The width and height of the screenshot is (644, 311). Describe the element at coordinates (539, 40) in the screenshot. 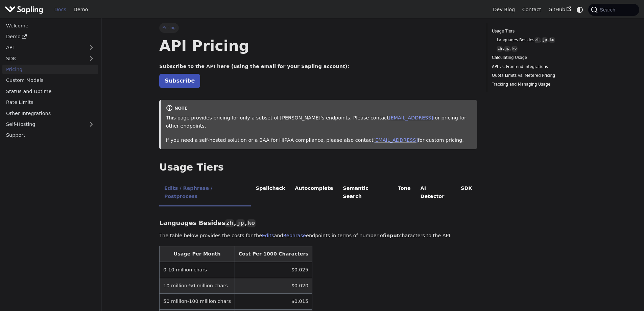

I see `a: Languages Besideszh,jp,ko` at that location.